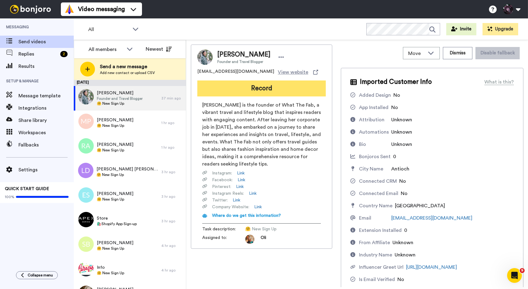 Image resolution: width=528 pixels, height=289 pixels. I want to click on button: Dismiss, so click(458, 53).